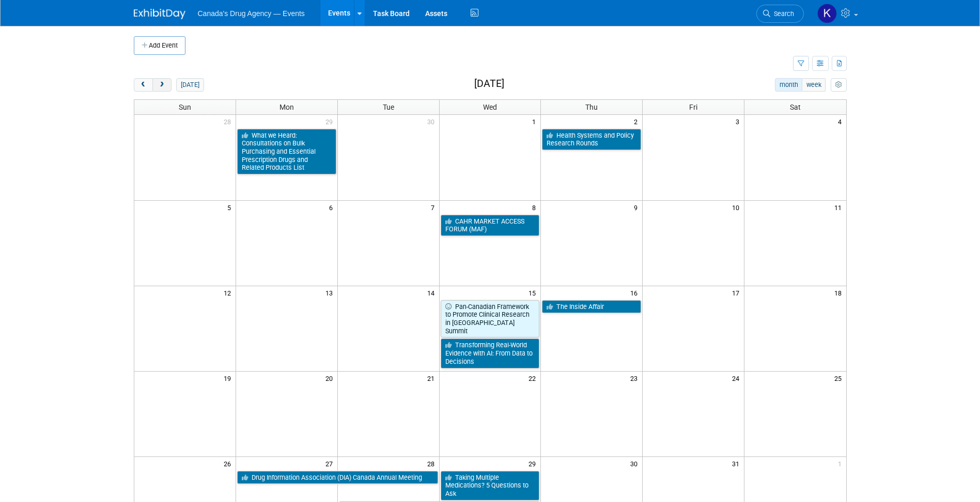 Image resolution: width=980 pixels, height=502 pixels. Describe the element at coordinates (490, 485) in the screenshot. I see `a: Taking Multiple Medications? 5 Questions to Ask` at that location.